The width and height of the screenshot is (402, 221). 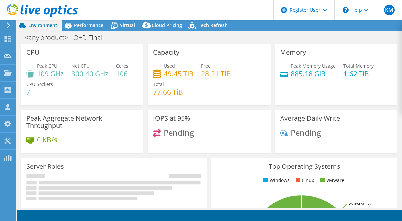 What do you see at coordinates (172, 118) in the screenshot?
I see `h3: IOPS at 95%` at bounding box center [172, 118].